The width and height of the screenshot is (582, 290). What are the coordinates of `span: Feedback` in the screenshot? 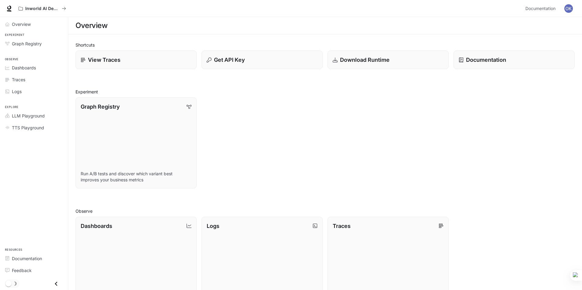 It's located at (22, 270).